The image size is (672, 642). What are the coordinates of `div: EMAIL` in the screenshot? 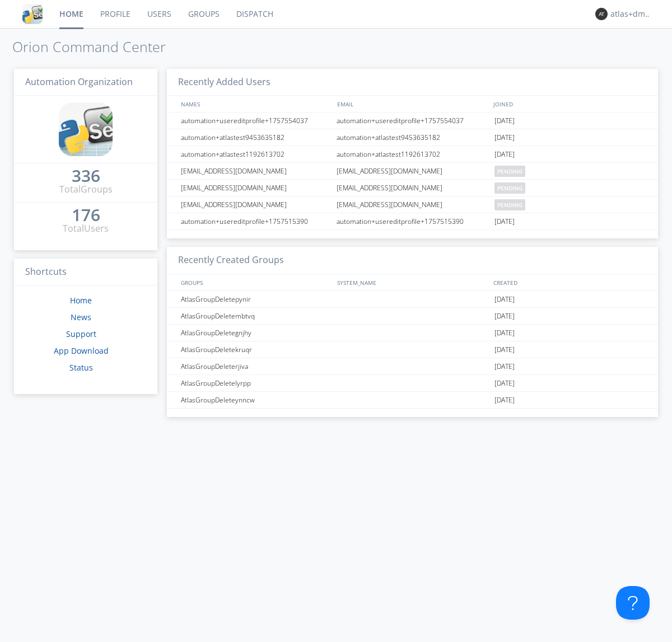 It's located at (412, 104).